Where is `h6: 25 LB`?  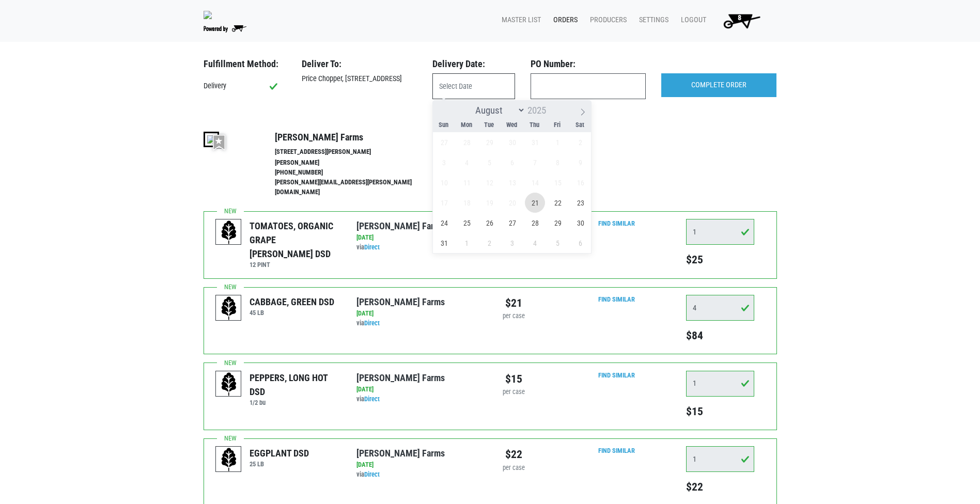
h6: 25 LB is located at coordinates (279, 463).